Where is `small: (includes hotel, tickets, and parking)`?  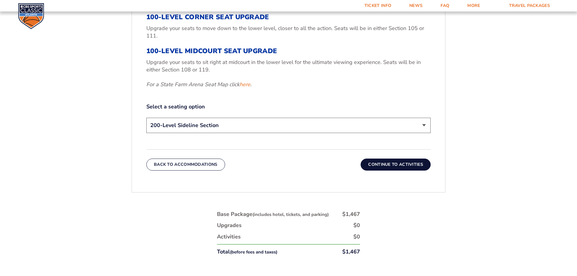
small: (includes hotel, tickets, and parking) is located at coordinates (290, 214).